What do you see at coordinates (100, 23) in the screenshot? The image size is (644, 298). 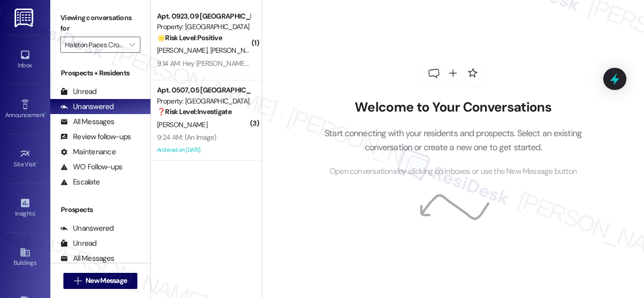 I see `label: Viewing conversations for` at bounding box center [100, 23].